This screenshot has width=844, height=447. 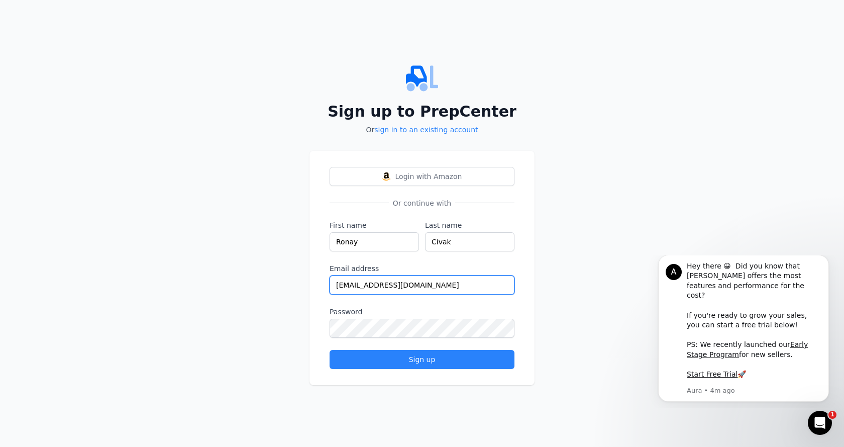 I want to click on button: Sign up, so click(x=422, y=359).